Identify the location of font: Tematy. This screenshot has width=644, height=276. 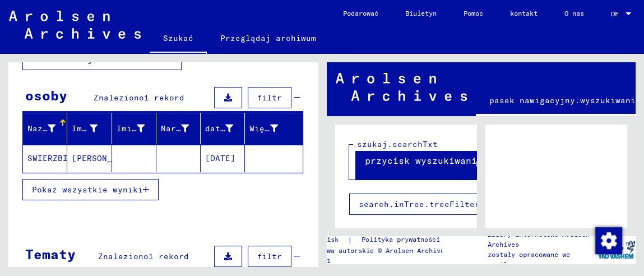
(50, 254).